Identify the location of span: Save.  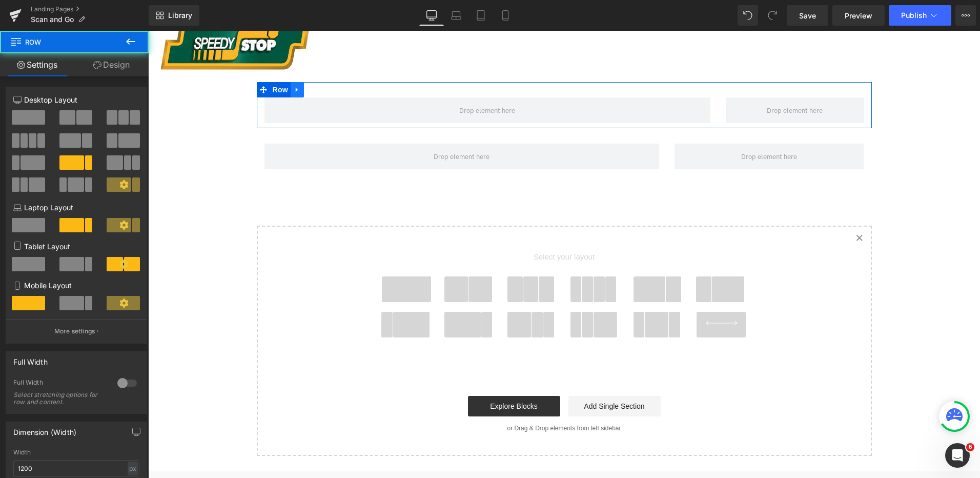
(808, 16).